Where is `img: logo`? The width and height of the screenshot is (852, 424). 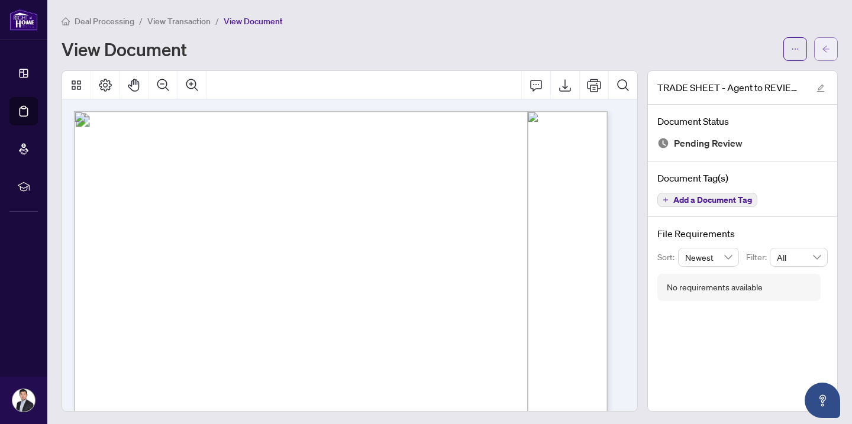
img: logo is located at coordinates (24, 20).